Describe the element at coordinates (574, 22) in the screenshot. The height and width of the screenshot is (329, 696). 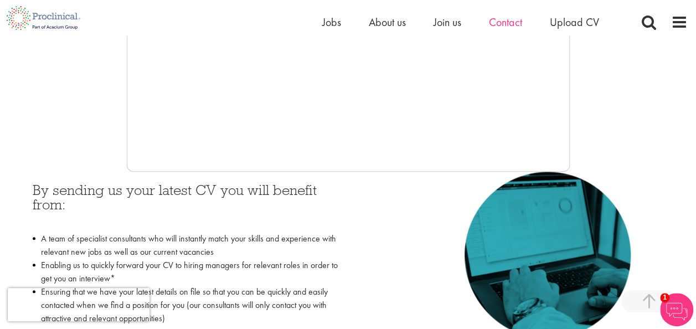
I see `a: Upload CV` at that location.